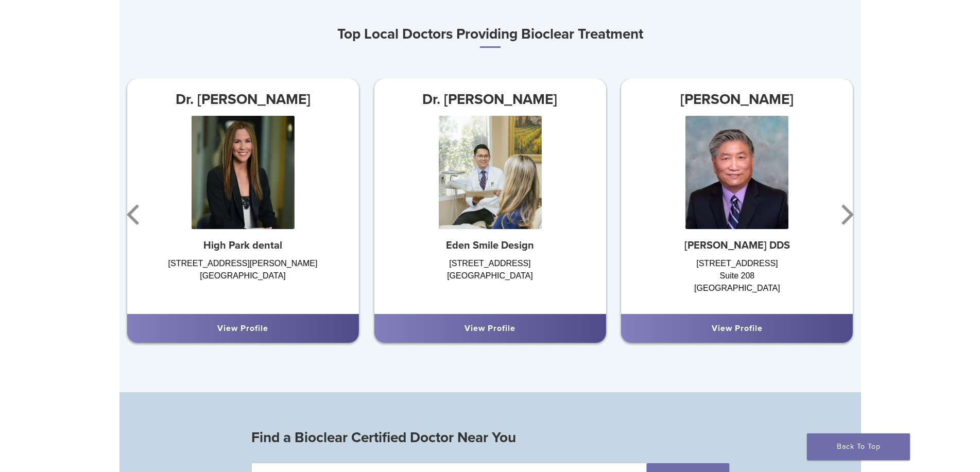 This screenshot has height=472, width=980. Describe the element at coordinates (490, 172) in the screenshot. I see `img: Dr. James Chau` at that location.